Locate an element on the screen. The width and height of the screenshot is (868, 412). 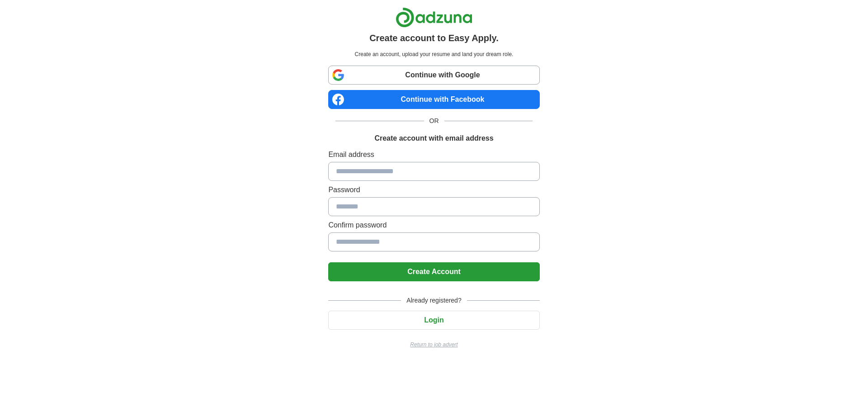
a: Continue with Google is located at coordinates (434, 75).